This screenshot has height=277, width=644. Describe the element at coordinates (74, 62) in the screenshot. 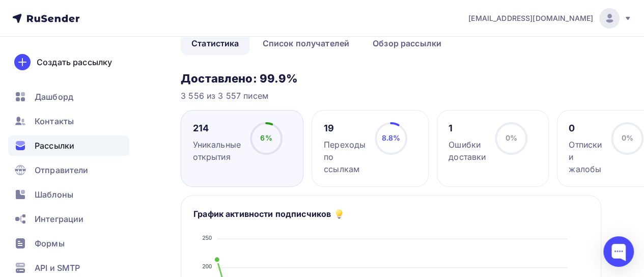

I see `div: Создать рассылку` at that location.